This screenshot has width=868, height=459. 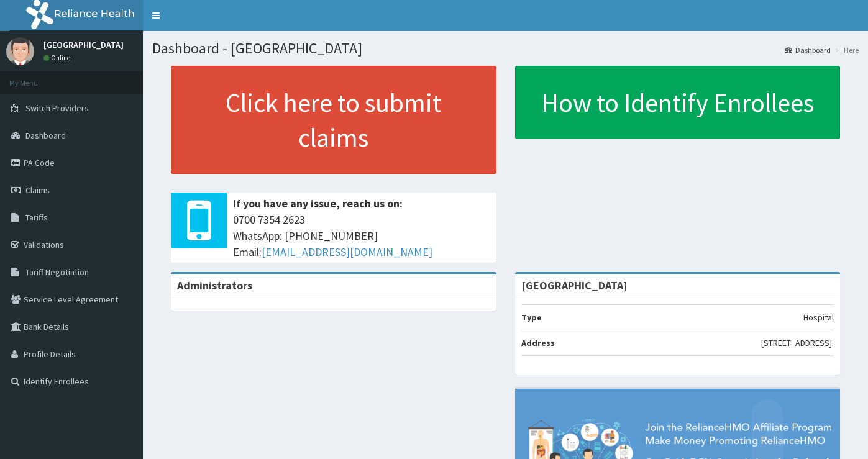 What do you see at coordinates (845, 50) in the screenshot?
I see `li: Here` at bounding box center [845, 50].